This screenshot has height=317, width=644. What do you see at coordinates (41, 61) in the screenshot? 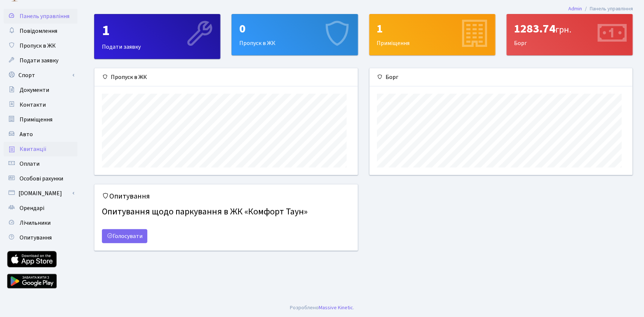
I see `a: Подати заявку` at bounding box center [41, 61].